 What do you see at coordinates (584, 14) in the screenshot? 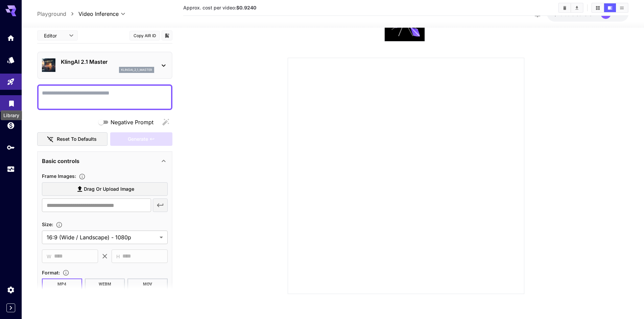
I see `span: credits left` at bounding box center [584, 14].